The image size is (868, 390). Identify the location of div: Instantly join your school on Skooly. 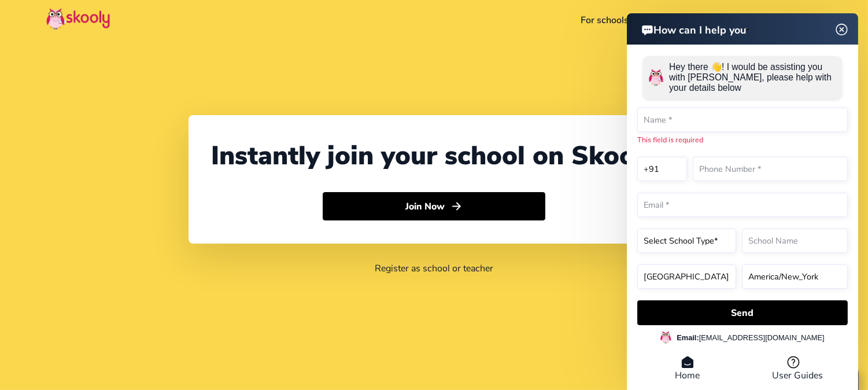
(435, 156).